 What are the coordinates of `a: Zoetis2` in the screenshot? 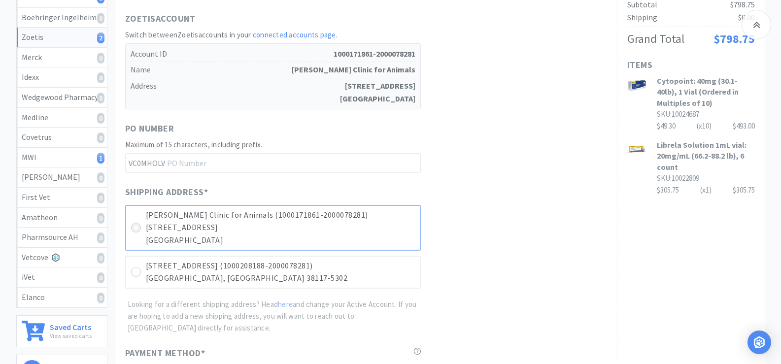 It's located at (62, 37).